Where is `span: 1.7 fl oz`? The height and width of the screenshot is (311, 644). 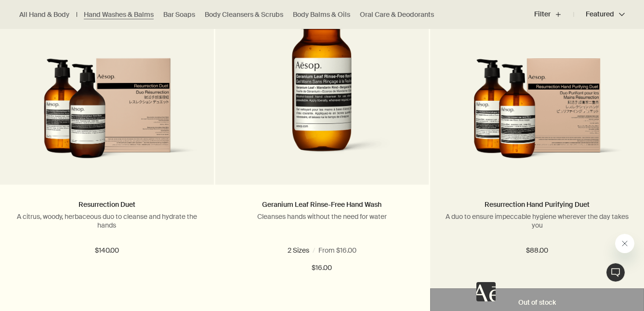
span: 1.7 fl oz is located at coordinates (300, 250).